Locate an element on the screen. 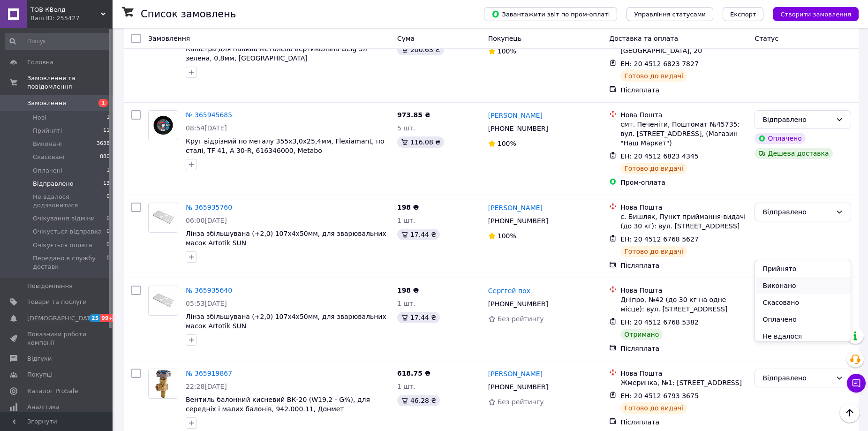  span: 5 шт. is located at coordinates (406, 128).